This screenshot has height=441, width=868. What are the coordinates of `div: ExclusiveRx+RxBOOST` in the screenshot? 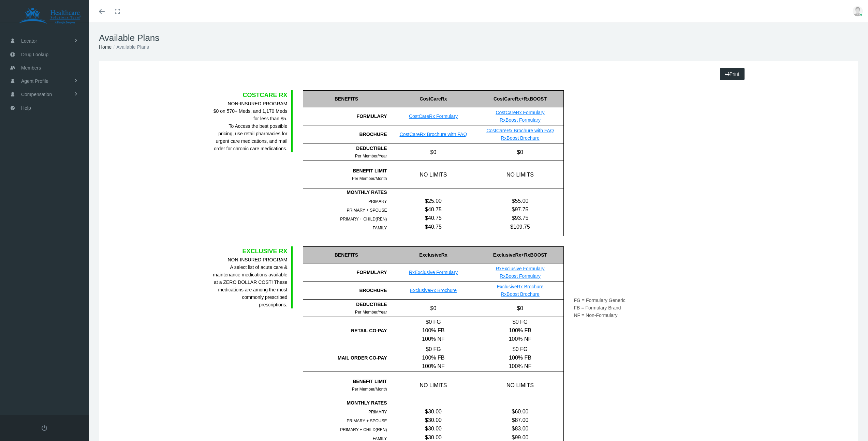 It's located at (520, 255).